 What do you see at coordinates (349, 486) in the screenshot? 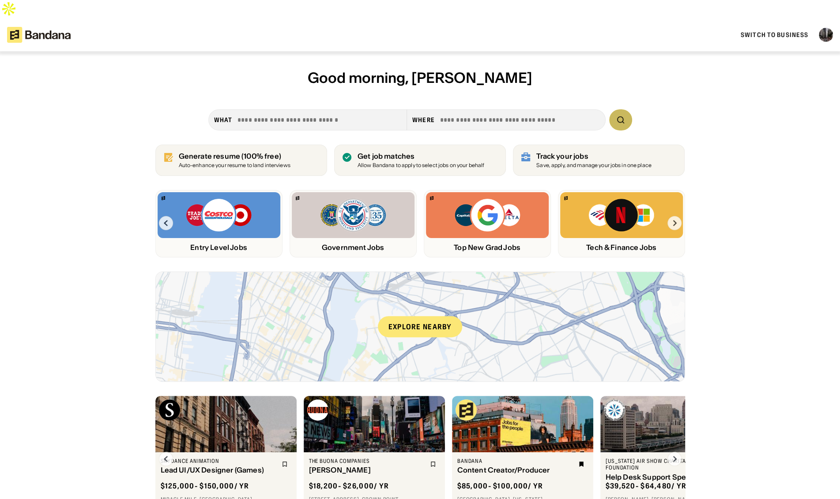
I see `div: $ 18,200 - $26,000 / yr` at bounding box center [349, 486].